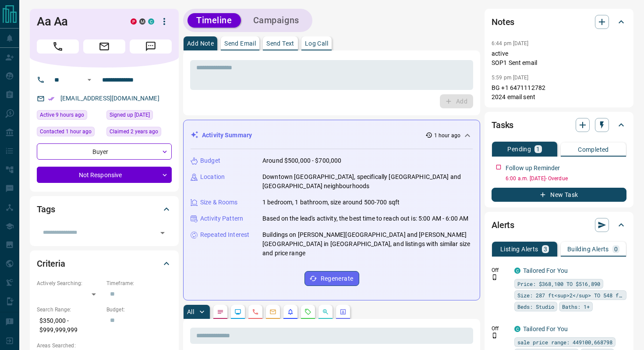 The height and width of the screenshot is (350, 644). What do you see at coordinates (290, 312) in the screenshot?
I see `svg: Listing Alerts` at bounding box center [290, 312].